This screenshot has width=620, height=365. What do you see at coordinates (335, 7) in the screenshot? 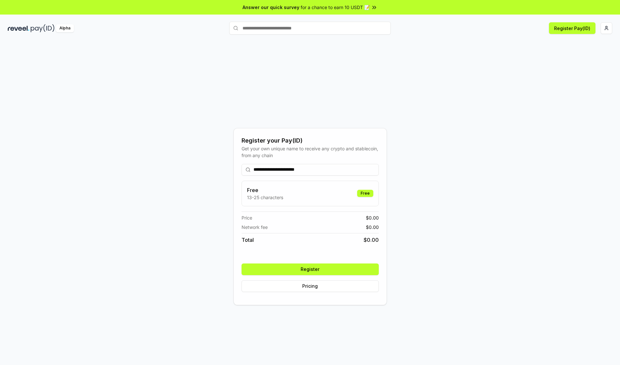
I see `span: for a chance to earn 10 USDT 📝` at bounding box center [335, 7].